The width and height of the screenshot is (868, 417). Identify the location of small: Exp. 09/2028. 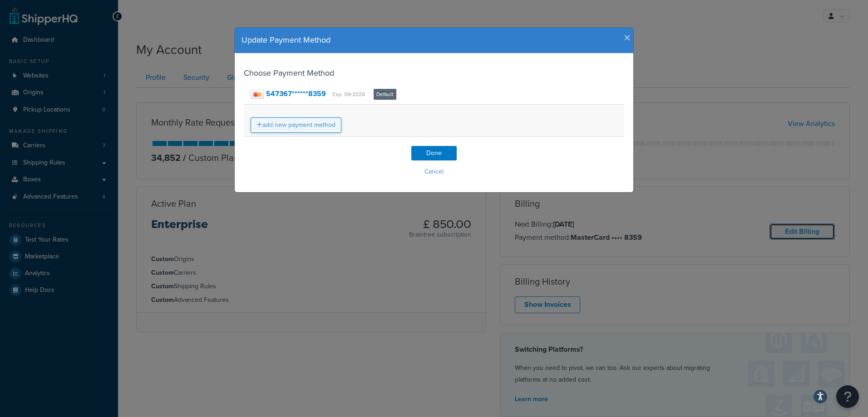
(349, 94).